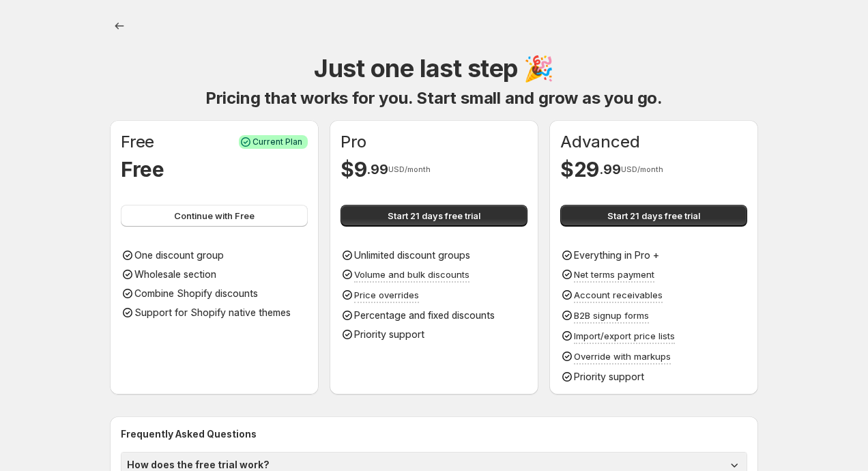  Describe the element at coordinates (386, 295) in the screenshot. I see `span: Price overrides` at that location.